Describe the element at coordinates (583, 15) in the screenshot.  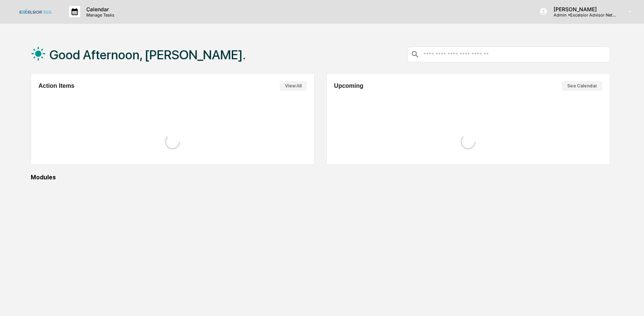
I see `p: Admin • Excelsior Advisor Network` at that location.